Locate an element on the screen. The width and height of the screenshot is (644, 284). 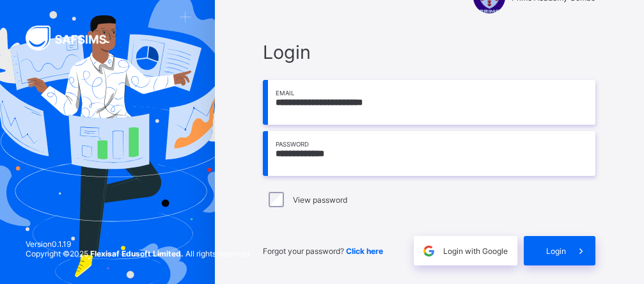
a: Click here is located at coordinates (365, 251).